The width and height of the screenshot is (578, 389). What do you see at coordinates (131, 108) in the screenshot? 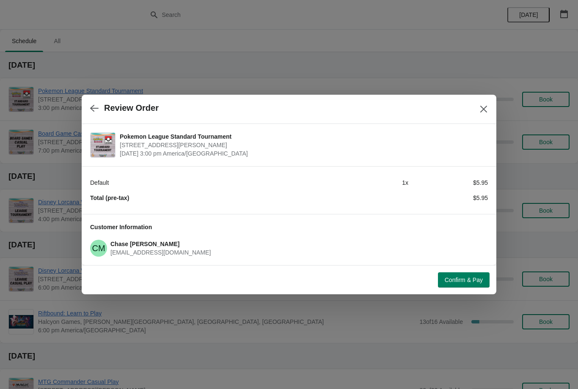
I see `h2: Review Order` at bounding box center [131, 108].